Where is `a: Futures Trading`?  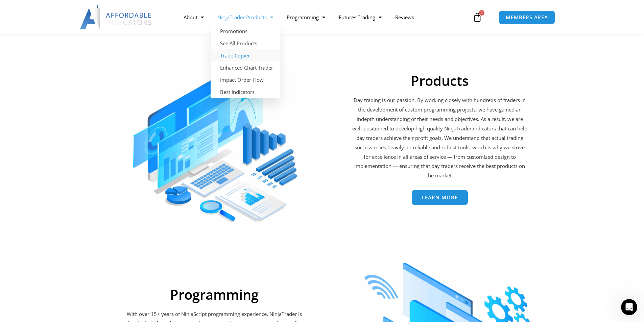
a: Futures Trading is located at coordinates (360, 17).